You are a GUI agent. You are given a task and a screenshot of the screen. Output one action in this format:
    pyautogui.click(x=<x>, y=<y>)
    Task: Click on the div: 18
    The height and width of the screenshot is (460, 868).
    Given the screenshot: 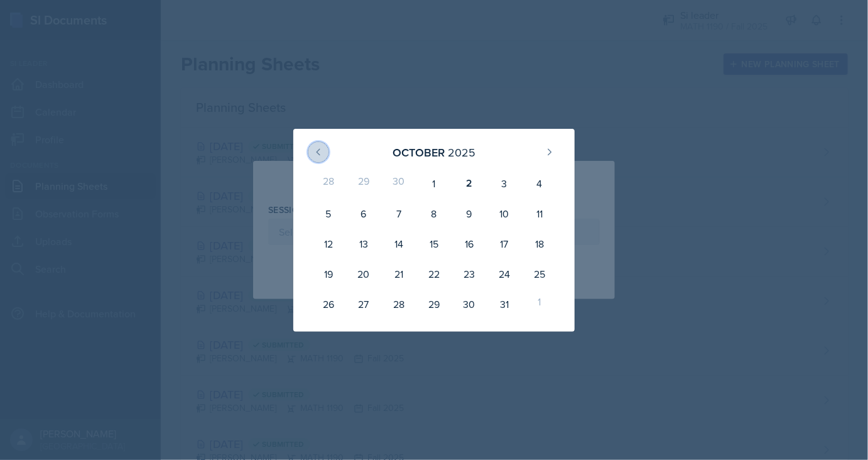 What is the action you would take?
    pyautogui.click(x=540, y=244)
    